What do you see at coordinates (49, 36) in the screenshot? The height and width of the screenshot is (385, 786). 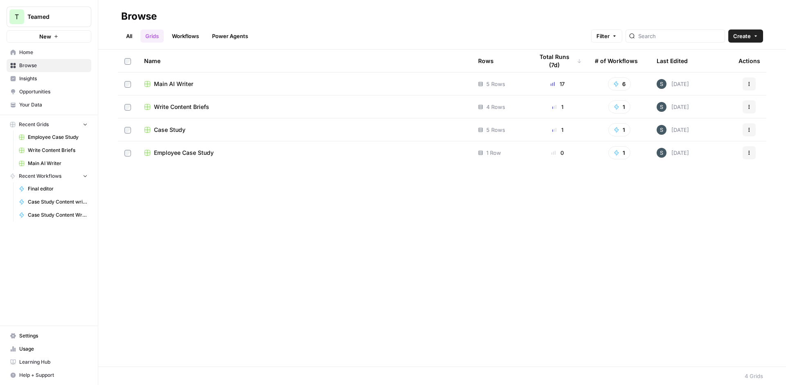 I see `button: New` at bounding box center [49, 36].